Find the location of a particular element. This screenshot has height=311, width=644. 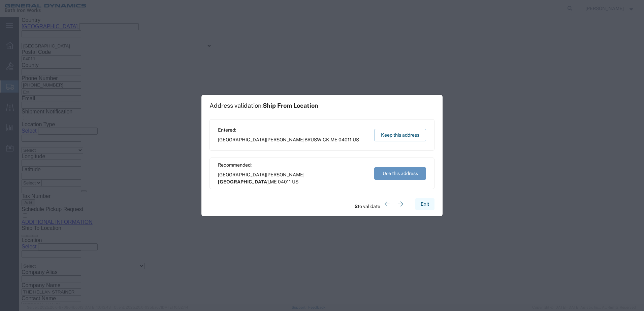

div: to validate is located at coordinates (381, 204).